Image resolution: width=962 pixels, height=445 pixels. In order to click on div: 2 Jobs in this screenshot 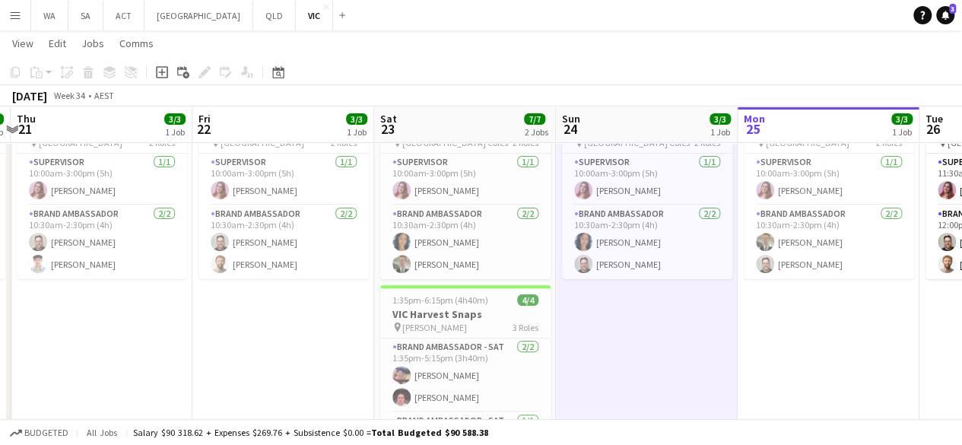, I will do `click(536, 132)`.